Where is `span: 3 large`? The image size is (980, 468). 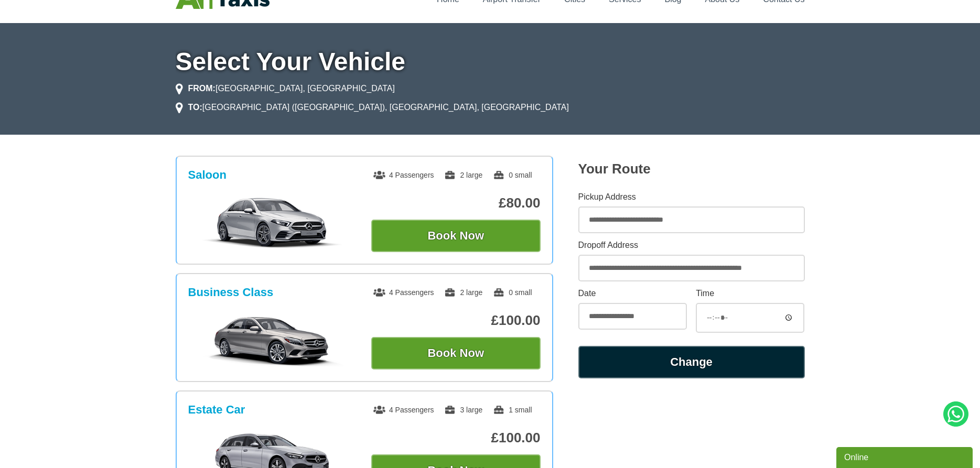
span: 3 large is located at coordinates (463, 410).